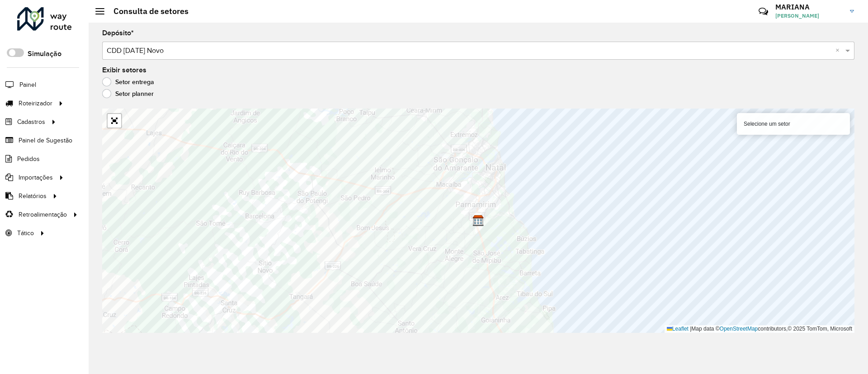 The width and height of the screenshot is (868, 374). What do you see at coordinates (794, 124) in the screenshot?
I see `div: Selecione um setor` at bounding box center [794, 124].